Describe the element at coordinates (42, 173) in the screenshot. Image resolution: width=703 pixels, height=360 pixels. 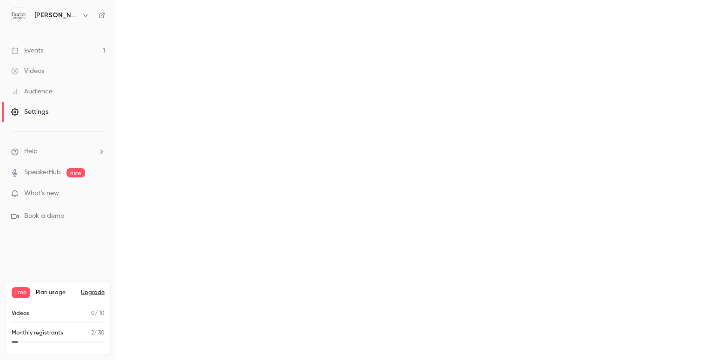
I see `a: SpeakerHub` at that location.